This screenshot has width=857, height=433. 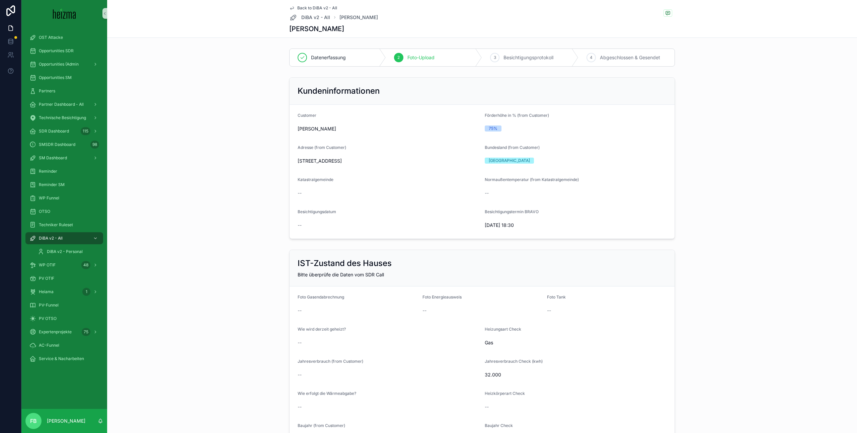 I want to click on span: Katastralgemeinde, so click(x=315, y=179).